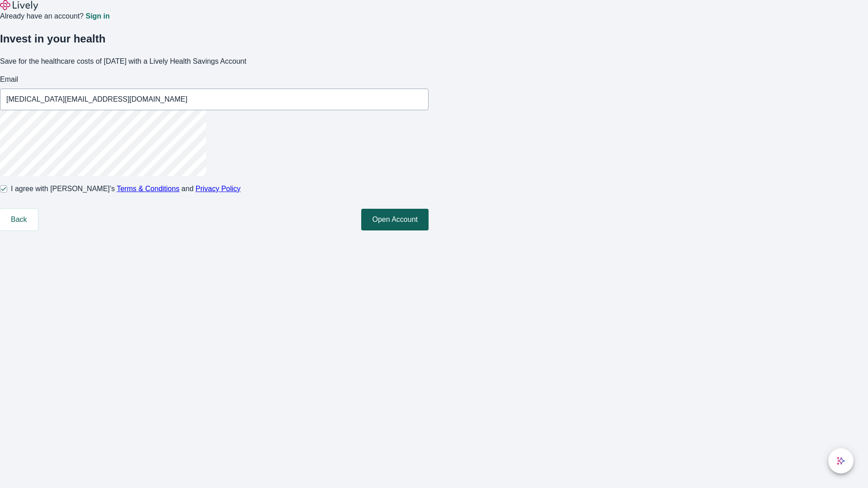  I want to click on a: Privacy Policy, so click(218, 188).